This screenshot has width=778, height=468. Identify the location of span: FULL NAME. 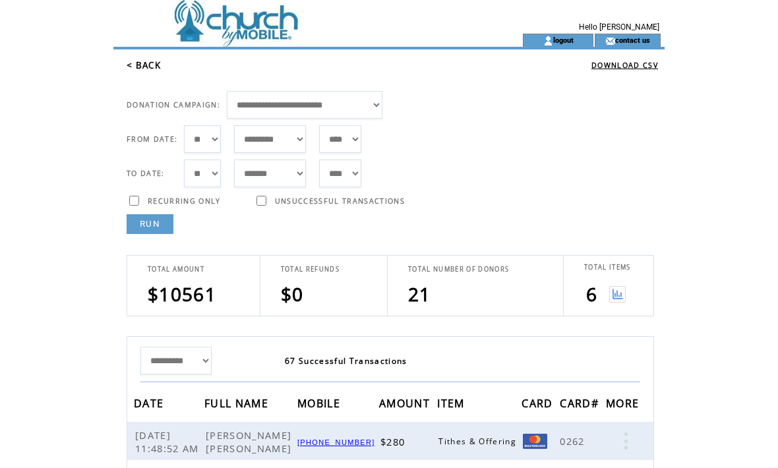
(238, 405).